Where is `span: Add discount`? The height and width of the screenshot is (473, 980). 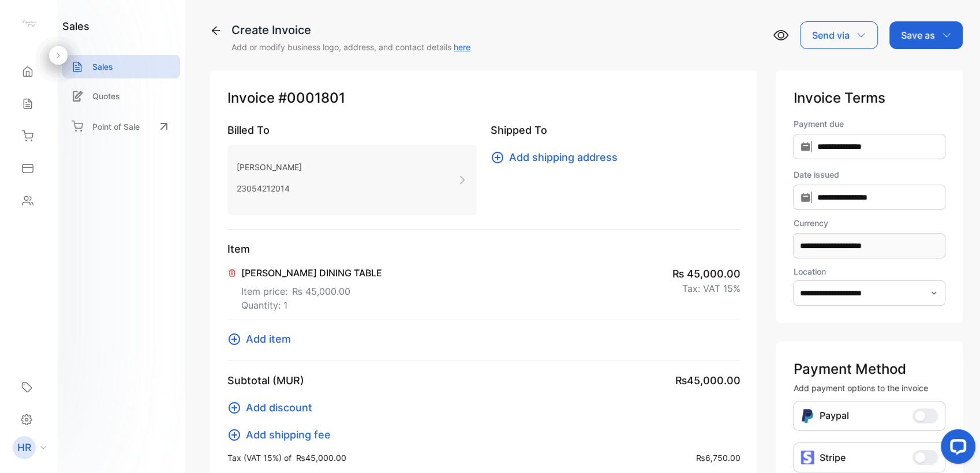 span: Add discount is located at coordinates (279, 407).